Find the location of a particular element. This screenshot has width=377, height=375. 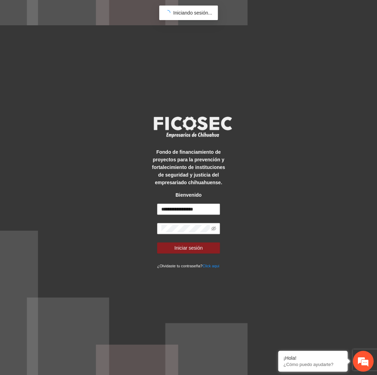

strong: Bienvenido is located at coordinates (188, 195).